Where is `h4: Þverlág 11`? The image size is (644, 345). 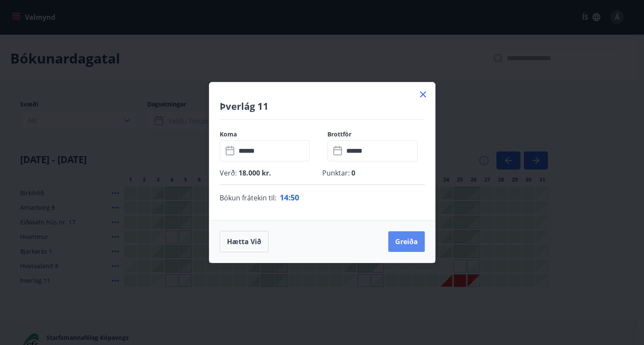 h4: Þverlág 11 is located at coordinates (322, 106).